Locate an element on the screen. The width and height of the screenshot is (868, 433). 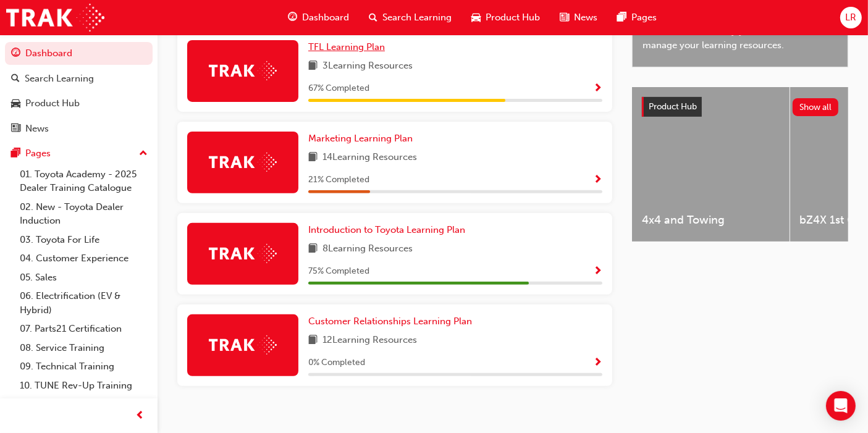
button: DashboardSearch LearningProduct HubNews is located at coordinates (79, 91).